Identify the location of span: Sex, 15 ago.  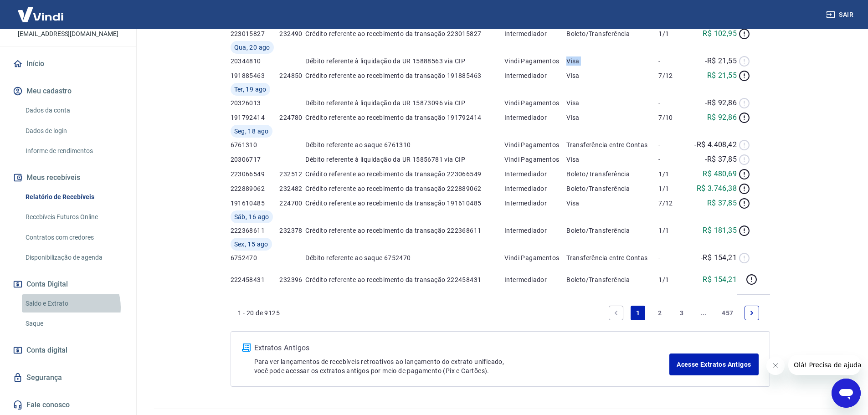
(251, 244).